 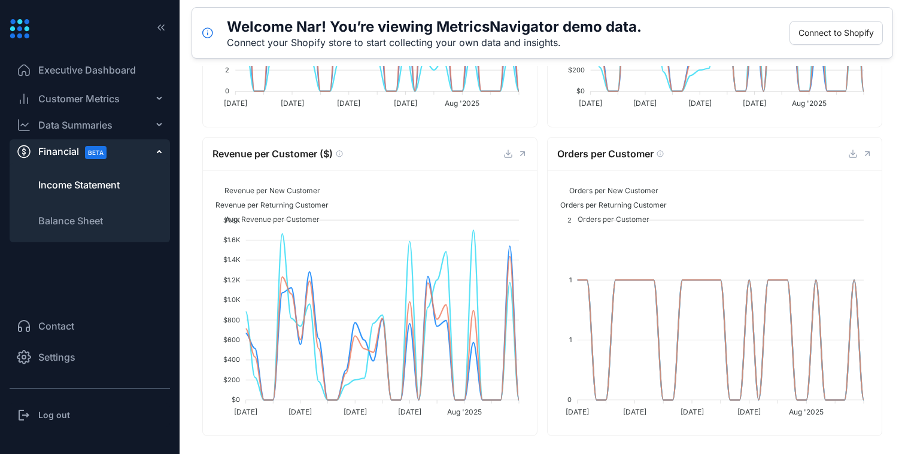 What do you see at coordinates (79, 185) in the screenshot?
I see `span: Income Statement` at bounding box center [79, 185].